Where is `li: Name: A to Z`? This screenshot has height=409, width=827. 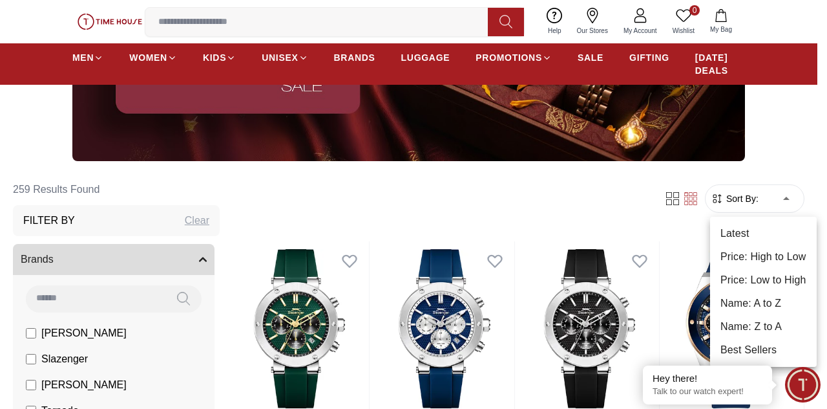
li: Name: A to Z is located at coordinates (763, 303).